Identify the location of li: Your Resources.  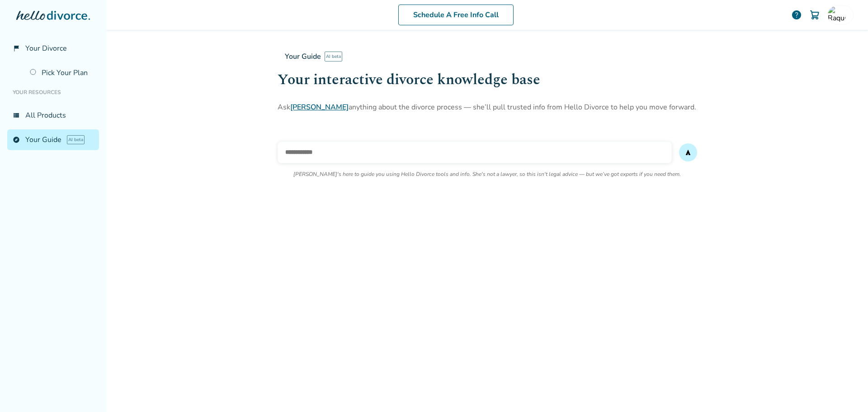
(53, 92).